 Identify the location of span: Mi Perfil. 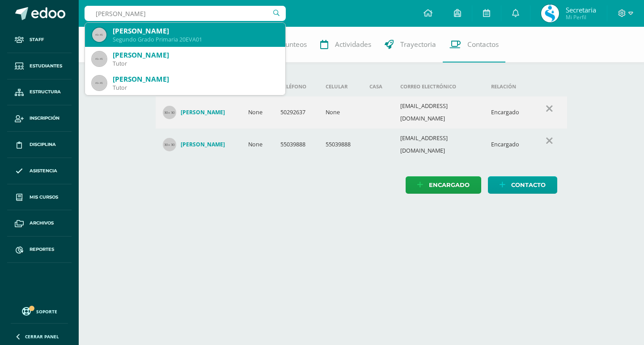
(581, 17).